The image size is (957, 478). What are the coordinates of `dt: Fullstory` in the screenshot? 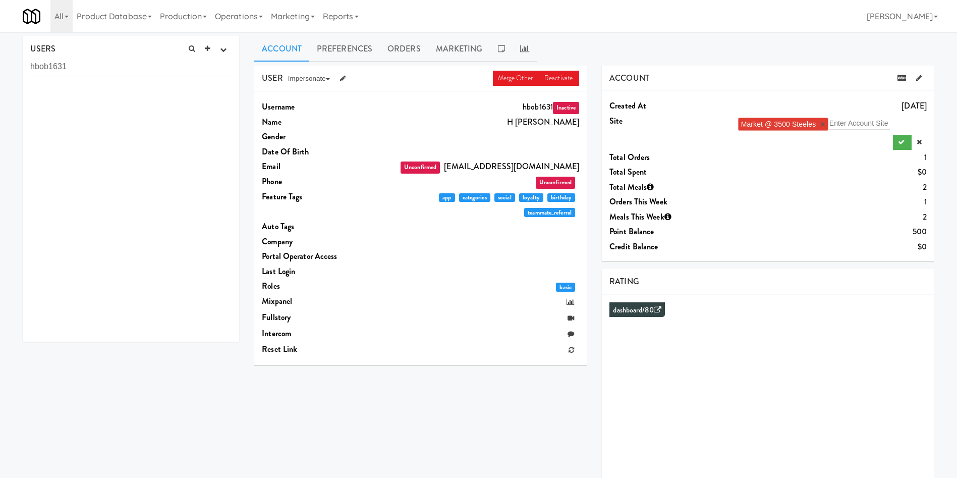 It's located at (325, 317).